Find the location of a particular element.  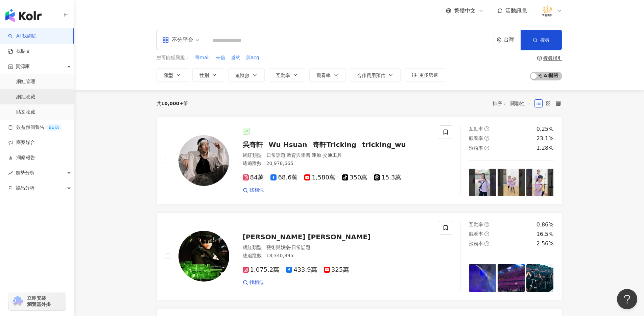

button: 追蹤數 is located at coordinates (246, 75).